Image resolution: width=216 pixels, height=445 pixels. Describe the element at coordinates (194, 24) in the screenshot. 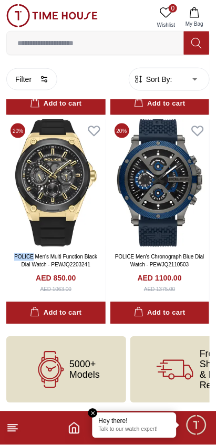

I see `span: My Bag` at that location.